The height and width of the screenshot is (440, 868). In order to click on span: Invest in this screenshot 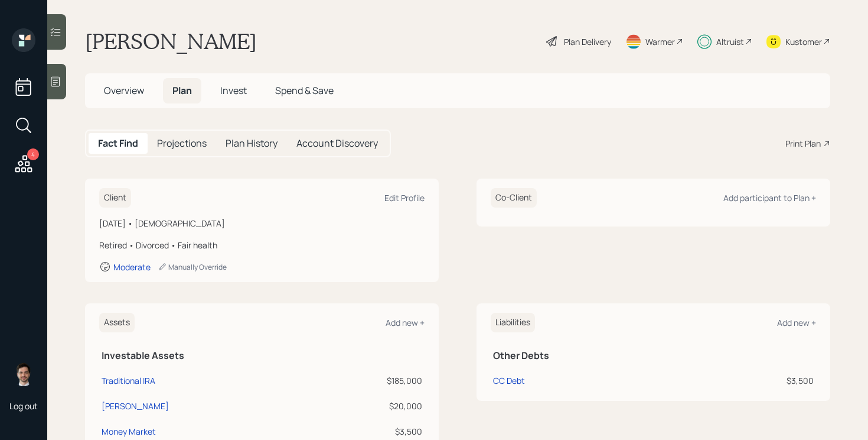, I will do `click(233, 90)`.